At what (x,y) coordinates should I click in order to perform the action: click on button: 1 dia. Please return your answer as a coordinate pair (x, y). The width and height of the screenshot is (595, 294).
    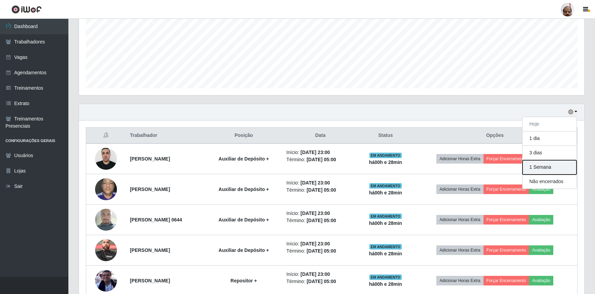
    Looking at the image, I should click on (549, 138).